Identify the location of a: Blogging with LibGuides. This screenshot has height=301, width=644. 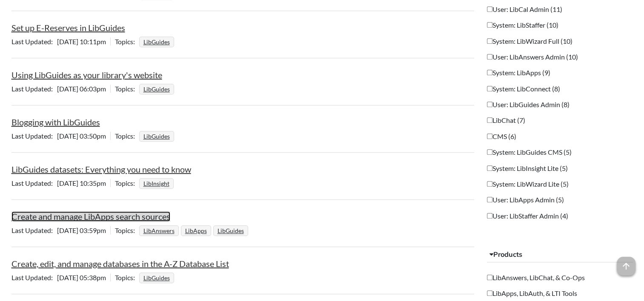
(56, 122).